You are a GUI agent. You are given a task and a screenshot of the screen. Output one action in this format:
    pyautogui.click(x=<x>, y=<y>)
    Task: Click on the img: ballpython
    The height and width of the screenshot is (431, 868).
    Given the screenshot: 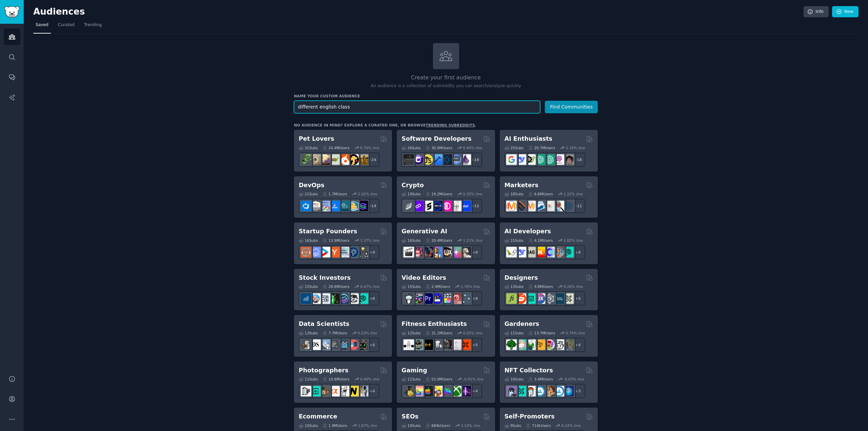 What is the action you would take?
    pyautogui.click(x=315, y=159)
    